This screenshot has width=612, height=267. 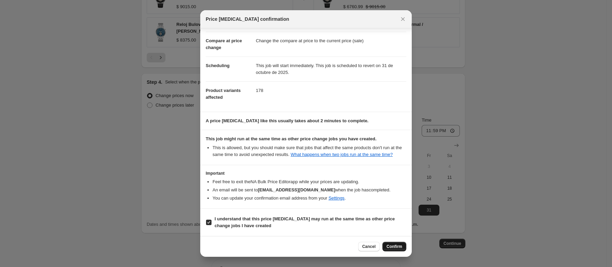 I want to click on b: This job might run at the same time as other price change jobs you have created., so click(x=291, y=139).